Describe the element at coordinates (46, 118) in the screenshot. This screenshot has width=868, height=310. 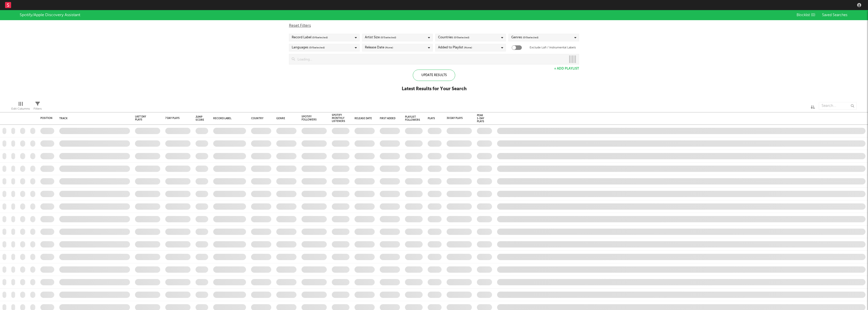
I see `div: Position` at that location.